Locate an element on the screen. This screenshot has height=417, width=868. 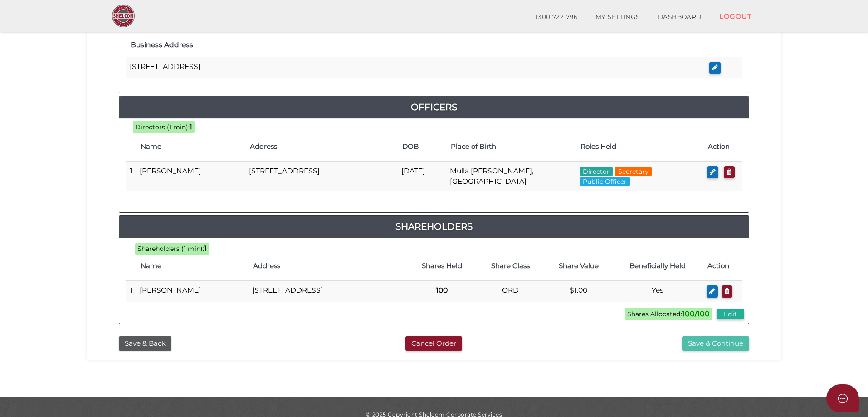
td: $1.00 is located at coordinates (578, 291).